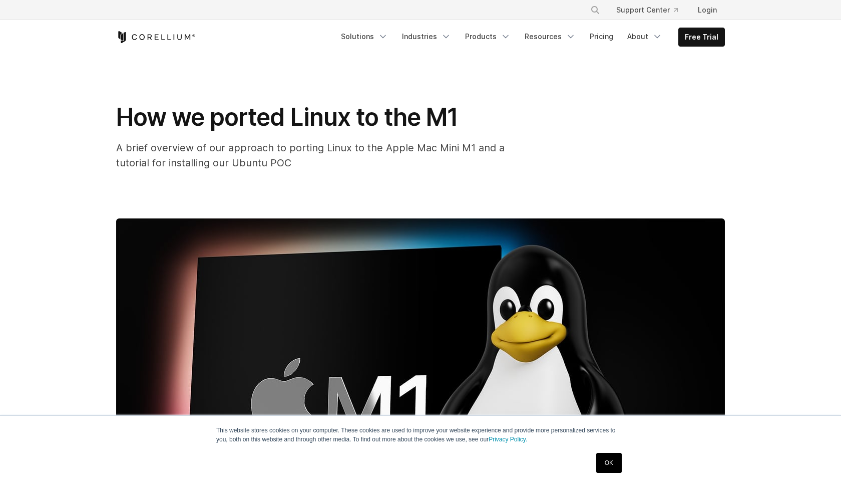  What do you see at coordinates (609, 463) in the screenshot?
I see `a: OK` at bounding box center [609, 463].